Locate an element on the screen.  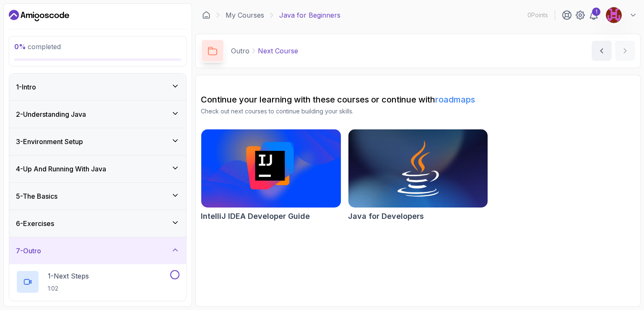
p: Next Course is located at coordinates (278, 51).